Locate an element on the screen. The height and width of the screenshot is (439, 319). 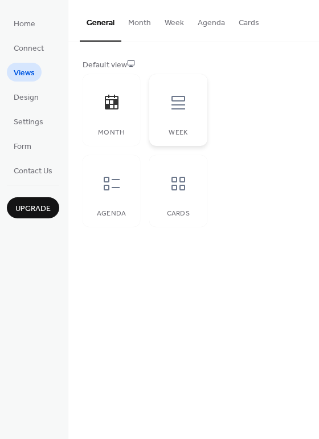
a: Form is located at coordinates (22, 145).